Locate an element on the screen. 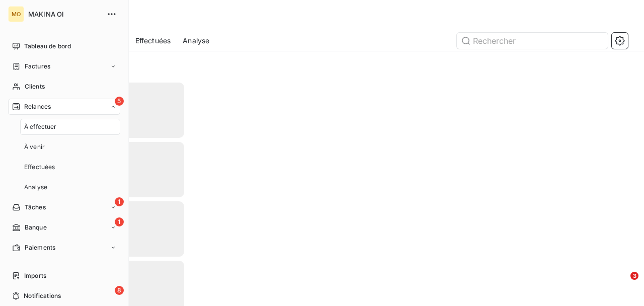 The image size is (644, 306). span: Notifications is located at coordinates (42, 296).